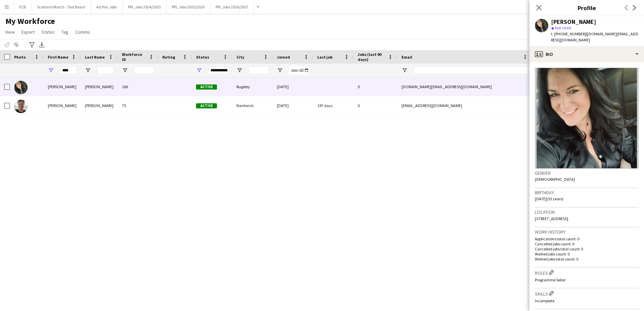 The height and width of the screenshot is (311, 644). I want to click on input: City Filter Input, so click(259, 70).